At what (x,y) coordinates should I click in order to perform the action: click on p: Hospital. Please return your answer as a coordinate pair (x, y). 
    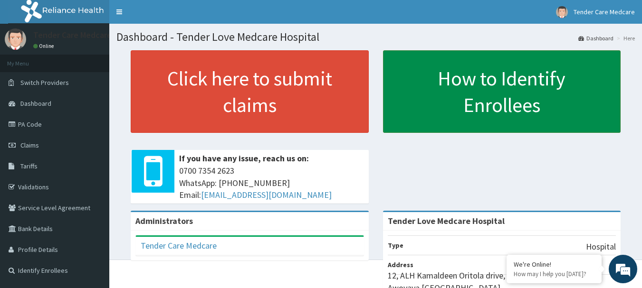
    Looking at the image, I should click on (601, 247).